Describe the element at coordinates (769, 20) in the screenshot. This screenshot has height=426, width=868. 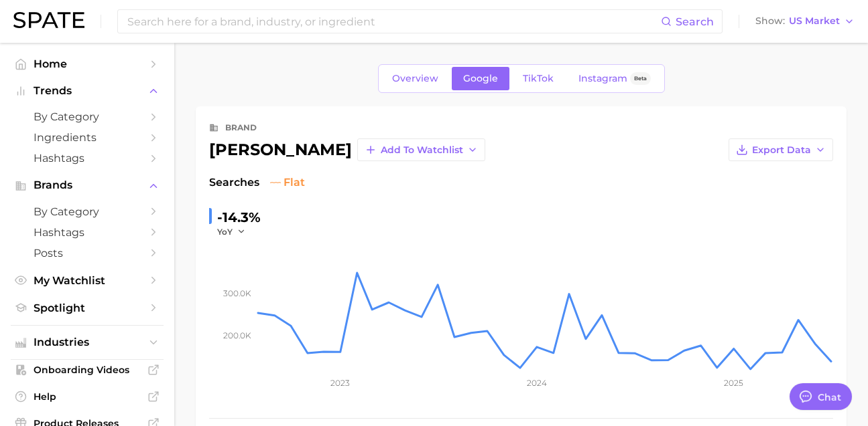
I see `span: Show` at that location.